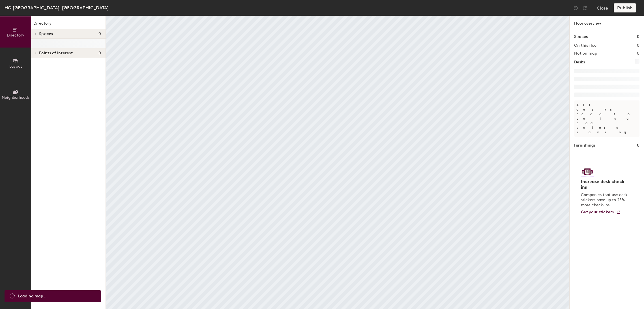 The image size is (644, 309). Describe the element at coordinates (587, 172) in the screenshot. I see `img: Sticker logo` at that location.